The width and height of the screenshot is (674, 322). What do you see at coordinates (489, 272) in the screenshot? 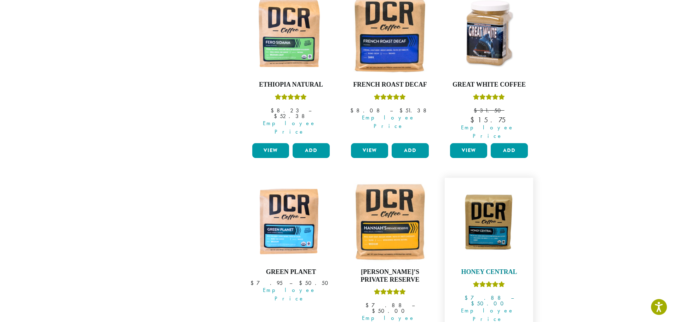
I see `h4: Honey Central` at bounding box center [489, 272].